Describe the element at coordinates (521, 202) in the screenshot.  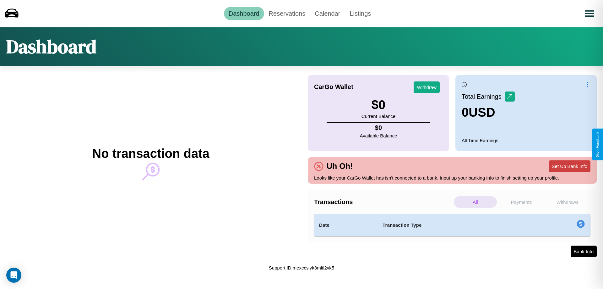
I see `p: Payments` at that location.